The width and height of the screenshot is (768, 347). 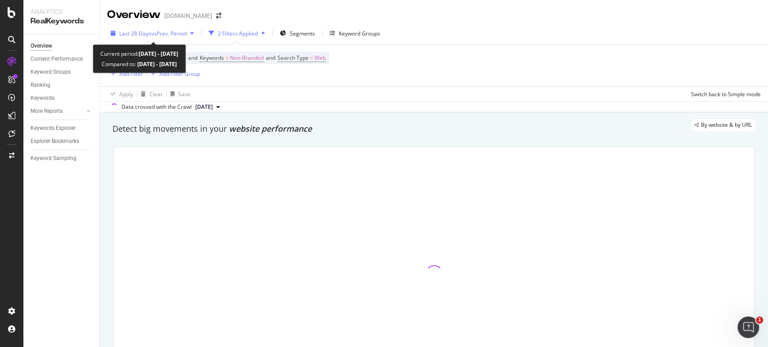 What do you see at coordinates (53, 128) in the screenshot?
I see `div: Keywords Explorer` at bounding box center [53, 128].